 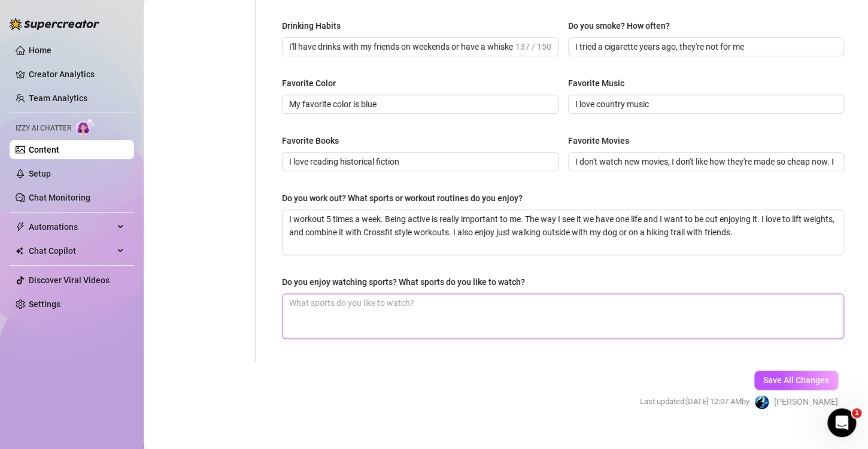 I want to click on a: Settings, so click(x=44, y=304).